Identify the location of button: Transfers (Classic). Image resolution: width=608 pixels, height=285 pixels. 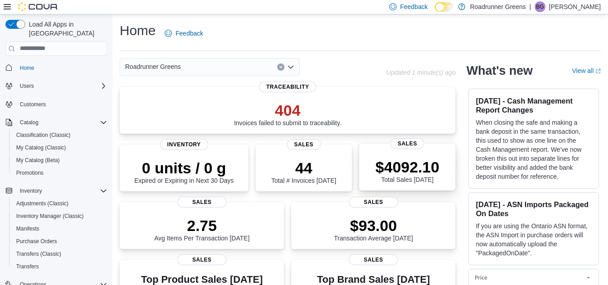
(60, 254).